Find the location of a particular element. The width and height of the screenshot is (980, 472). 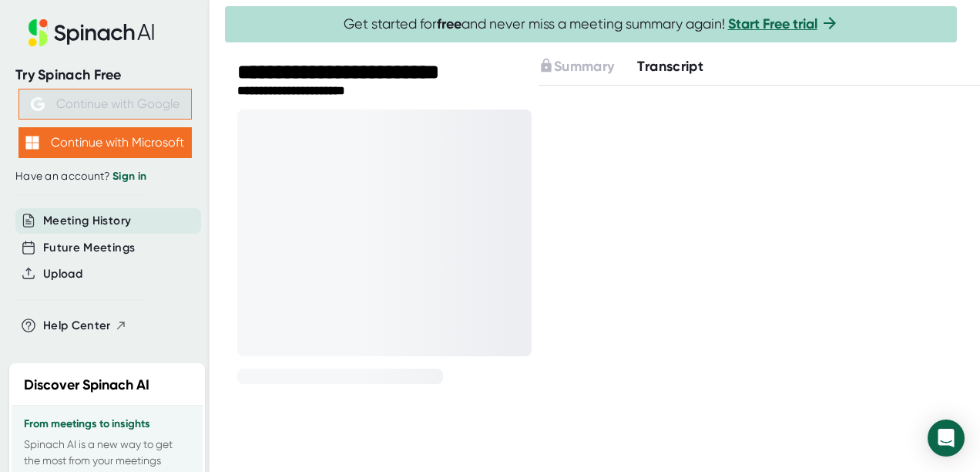

span: Transcript is located at coordinates (670, 67).